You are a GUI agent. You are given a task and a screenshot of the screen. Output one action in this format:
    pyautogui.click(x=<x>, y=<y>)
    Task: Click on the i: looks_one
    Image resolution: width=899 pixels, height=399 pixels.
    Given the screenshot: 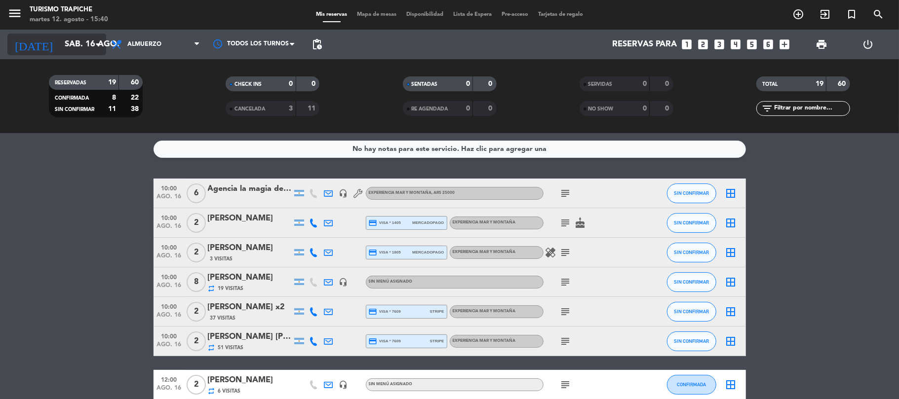 What is the action you would take?
    pyautogui.click(x=687, y=44)
    